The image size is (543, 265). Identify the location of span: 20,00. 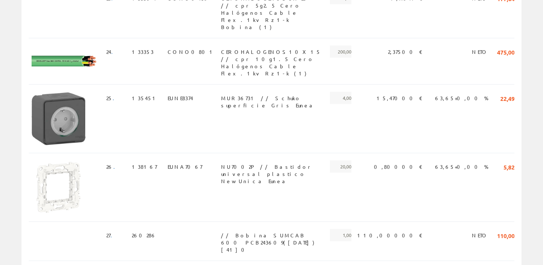
(340, 166).